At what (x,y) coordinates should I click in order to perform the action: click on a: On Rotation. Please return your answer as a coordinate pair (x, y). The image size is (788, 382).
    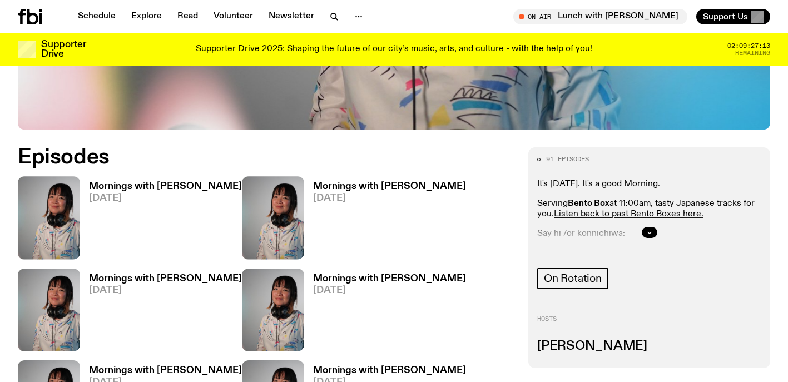
    Looking at the image, I should click on (572, 278).